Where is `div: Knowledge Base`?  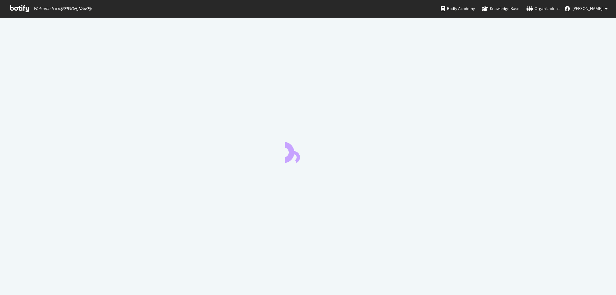 div: Knowledge Base is located at coordinates (501, 9).